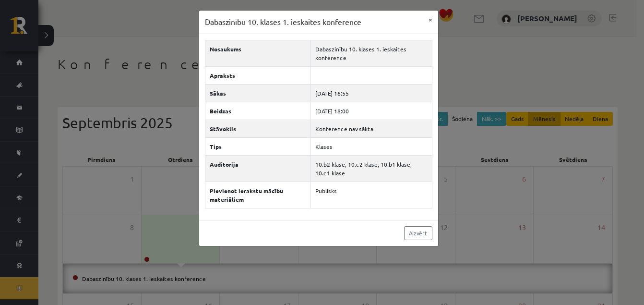  What do you see at coordinates (371, 146) in the screenshot?
I see `td: Klases` at bounding box center [371, 146].